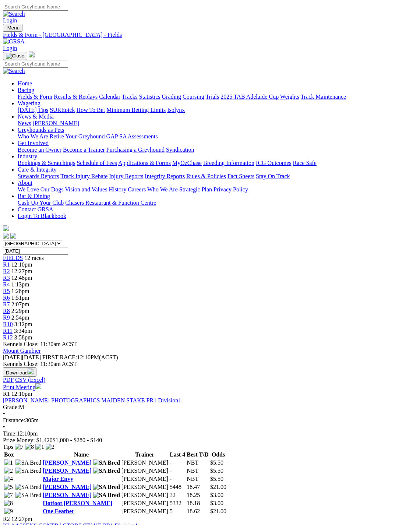 This screenshot has width=420, height=525. I want to click on a: SUREpick, so click(62, 109).